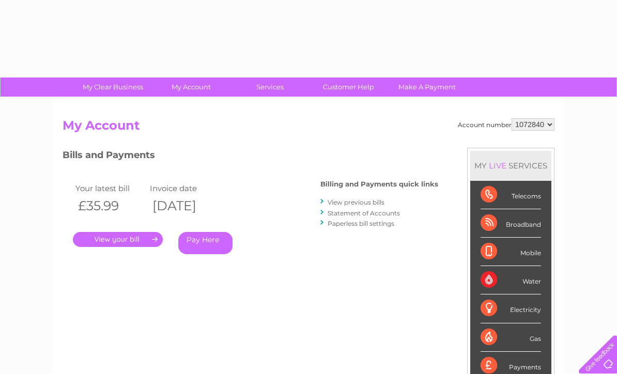  I want to click on div: Water, so click(511, 280).